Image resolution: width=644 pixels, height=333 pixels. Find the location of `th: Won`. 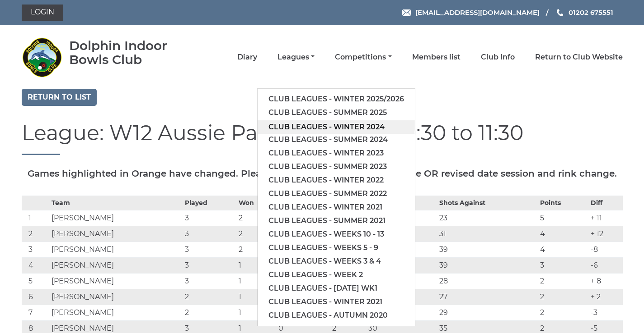

th: Won is located at coordinates (256, 203).